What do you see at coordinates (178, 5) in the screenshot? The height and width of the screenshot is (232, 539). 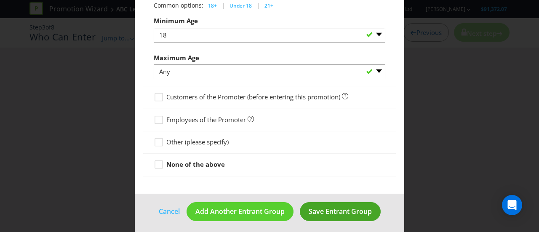 I see `span: Common options:` at bounding box center [178, 5].